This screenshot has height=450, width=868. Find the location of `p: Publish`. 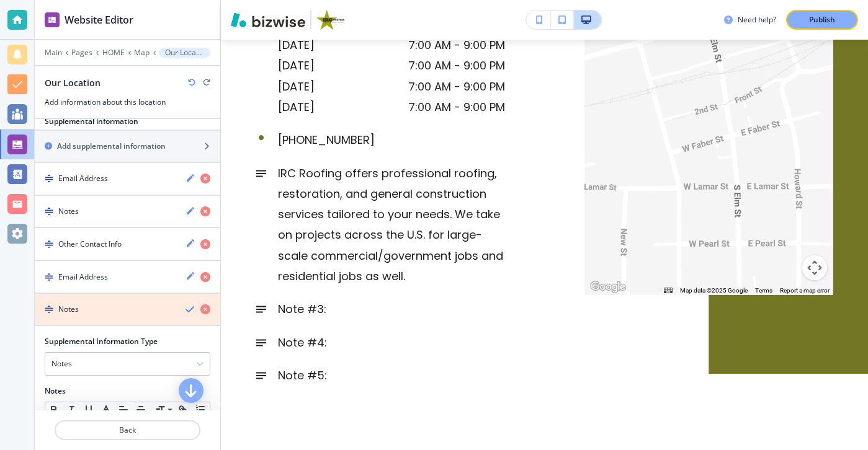

p: Publish is located at coordinates (822, 20).